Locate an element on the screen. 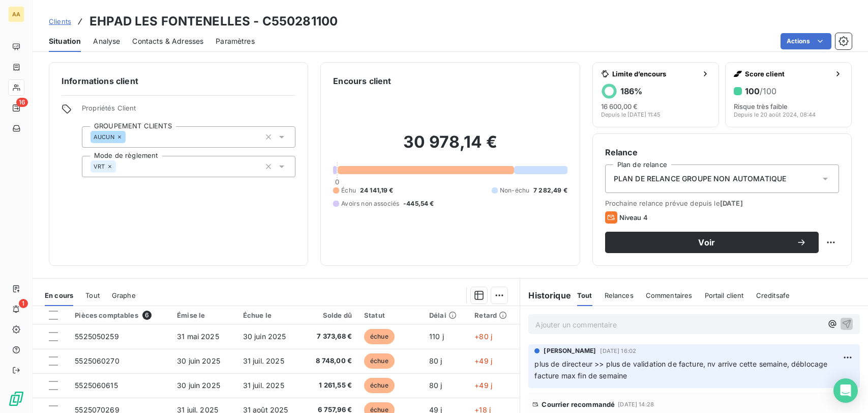  span: Échu is located at coordinates (348, 190).